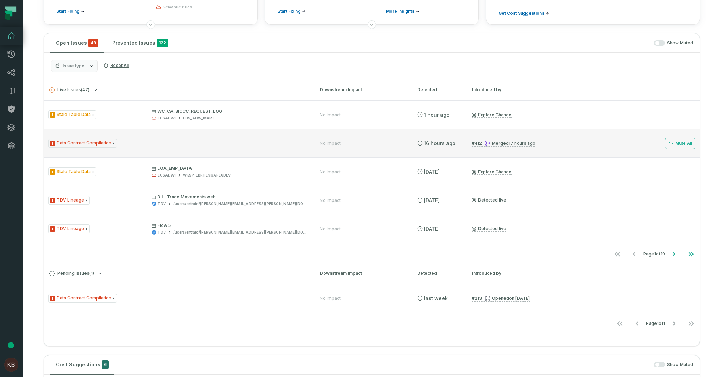  I want to click on div: /users/entraid/Shannon.Wojcik%40libertyenergy.com/BHL Trade Movements web, so click(240, 204).